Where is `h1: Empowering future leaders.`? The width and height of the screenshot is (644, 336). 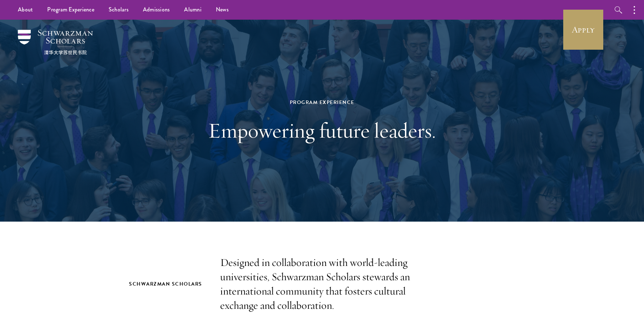 h1: Empowering future leaders. is located at coordinates (322, 130).